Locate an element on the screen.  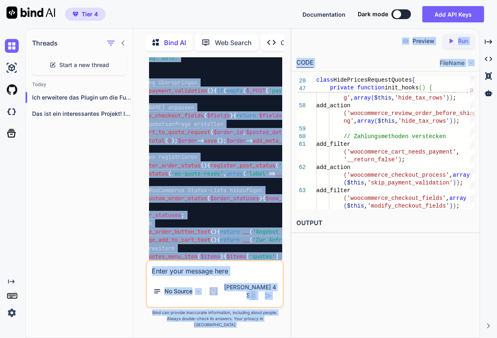
img: Bind AI is located at coordinates (31, 13).